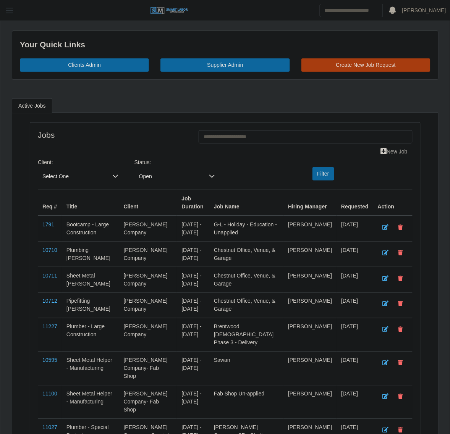 This screenshot has height=434, width=450. I want to click on a: New Job, so click(394, 152).